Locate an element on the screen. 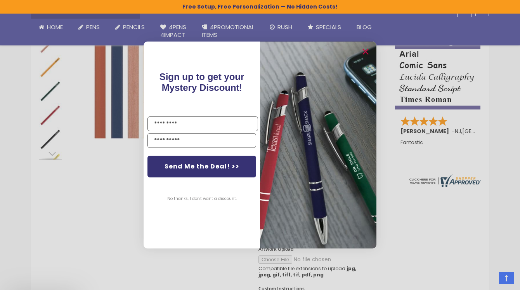  button: No thanks, I don't want a discount. is located at coordinates (202, 199).